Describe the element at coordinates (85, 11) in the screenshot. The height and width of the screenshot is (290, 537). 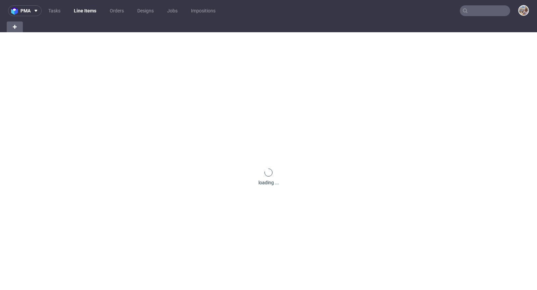
I see `a: Line Items` at that location.